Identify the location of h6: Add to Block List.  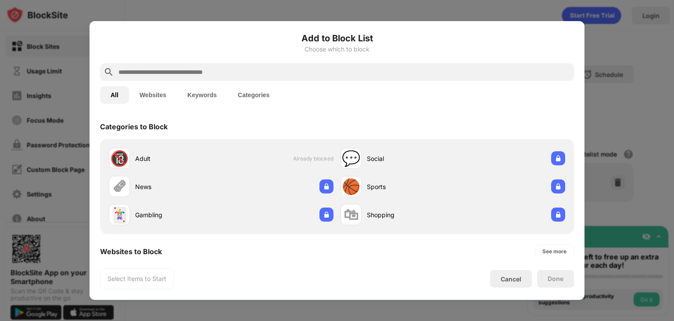
(337, 38).